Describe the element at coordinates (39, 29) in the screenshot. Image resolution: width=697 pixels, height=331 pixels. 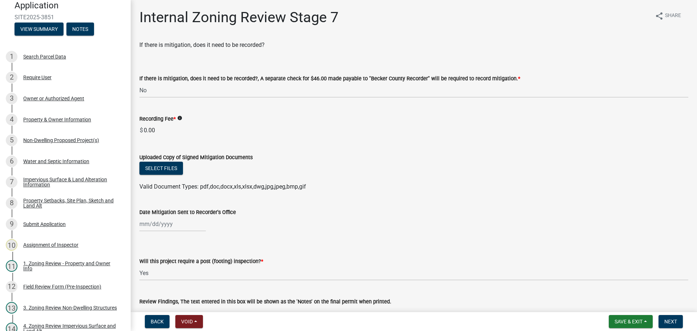
I see `button: View Summary` at that location.